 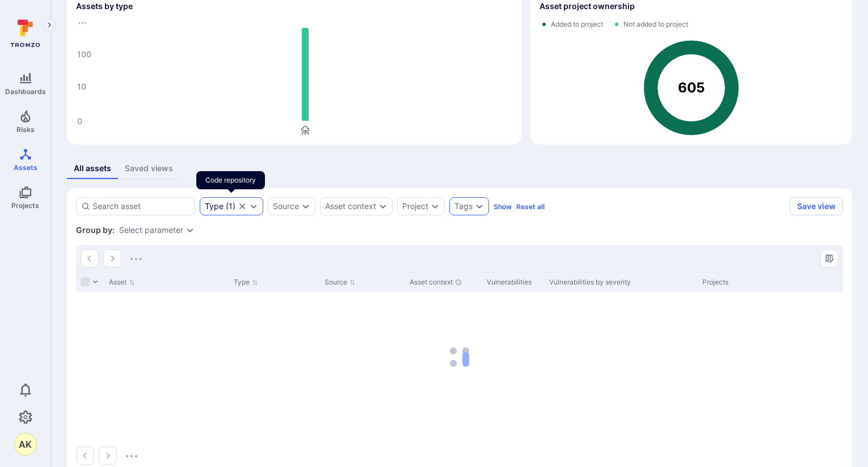 What do you see at coordinates (588, 6) in the screenshot?
I see `h2: Asset project ownership` at bounding box center [588, 6].